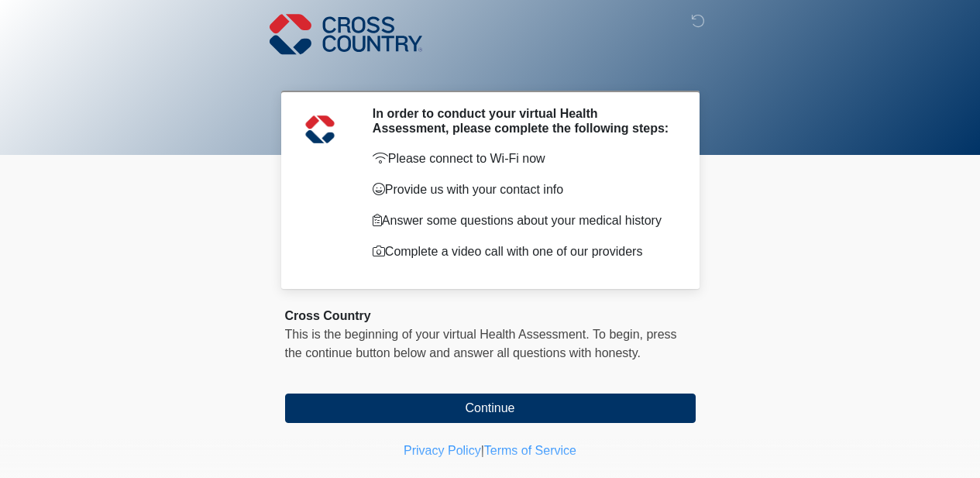 The height and width of the screenshot is (478, 980). What do you see at coordinates (523, 190) in the screenshot?
I see `p: Provide us with your contact info` at bounding box center [523, 190].